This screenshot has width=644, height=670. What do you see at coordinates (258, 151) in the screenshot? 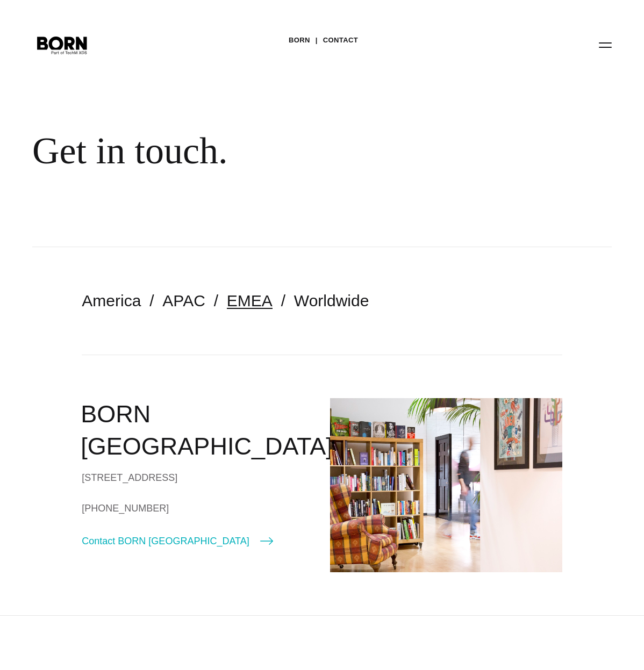
I see `div: Get in touch.` at bounding box center [258, 151].